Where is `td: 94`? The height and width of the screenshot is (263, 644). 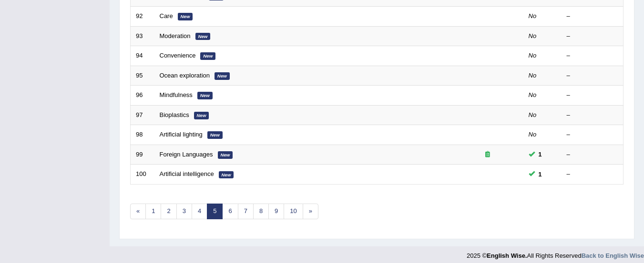 td: 94 is located at coordinates (142, 56).